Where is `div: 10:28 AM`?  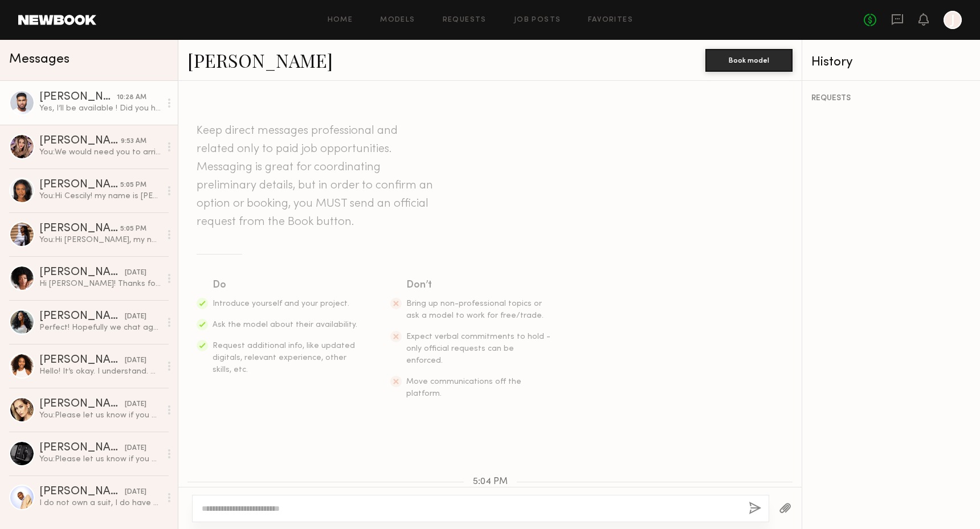
div: 10:28 AM is located at coordinates (131, 97).